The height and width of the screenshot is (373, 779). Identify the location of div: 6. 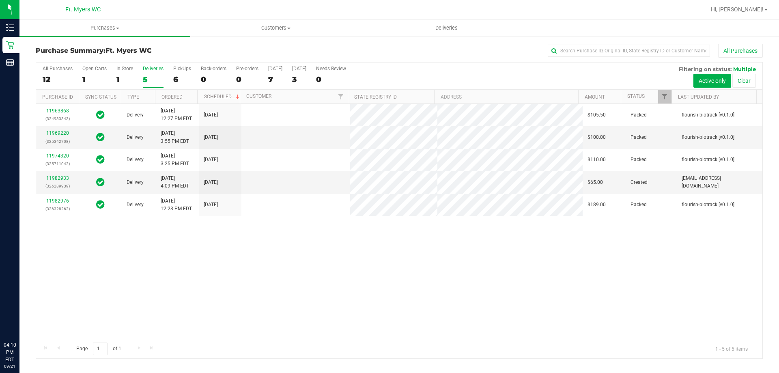
(182, 79).